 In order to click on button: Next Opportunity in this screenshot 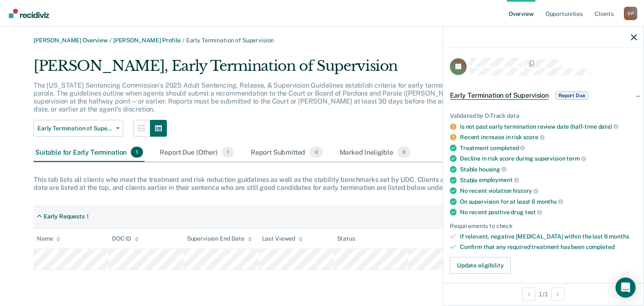, I will do `click(558, 294)`.